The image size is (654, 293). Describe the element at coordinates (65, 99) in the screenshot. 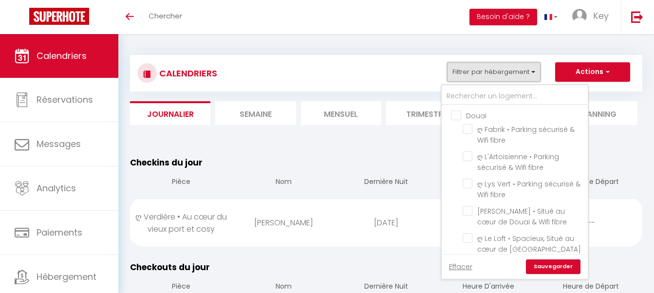

I see `span: Réservations` at that location.